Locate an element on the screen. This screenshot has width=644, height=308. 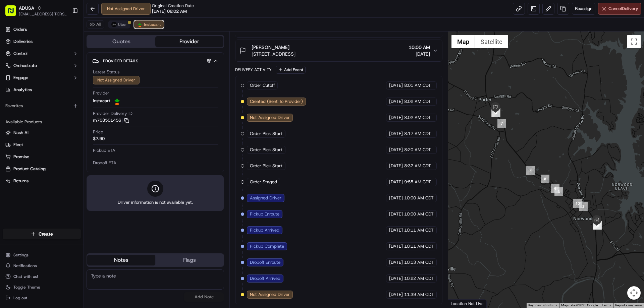
span: Not Assigned Driver is located at coordinates (270, 118).